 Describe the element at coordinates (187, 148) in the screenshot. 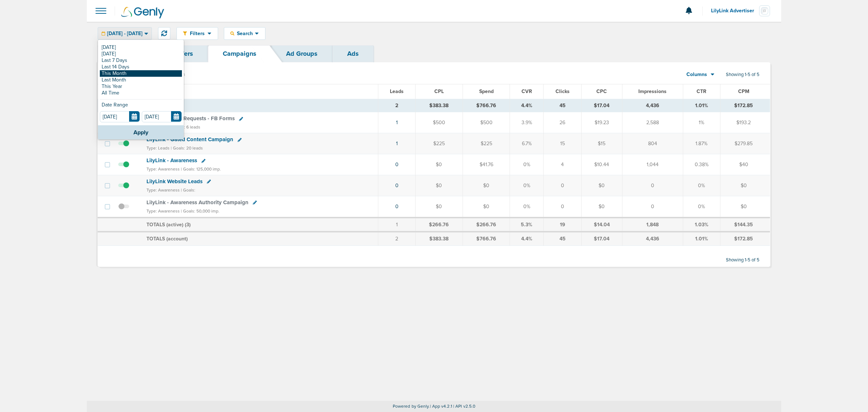

I see `small: | Goals: 20 leads` at that location.